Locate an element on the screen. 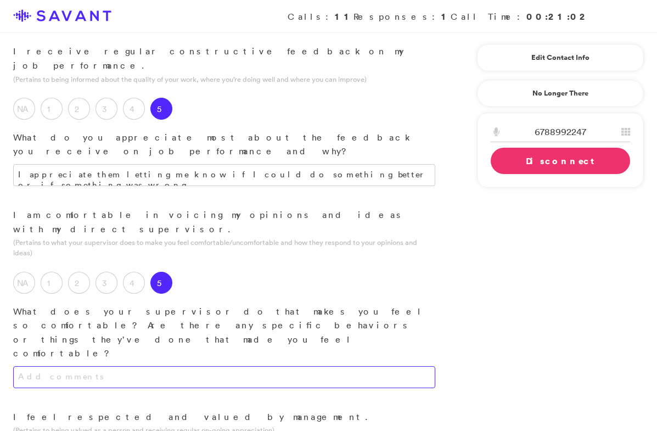 The width and height of the screenshot is (657, 431). p: What do you appreciate most about the feedback you receive on job performance and why? is located at coordinates (224, 144).